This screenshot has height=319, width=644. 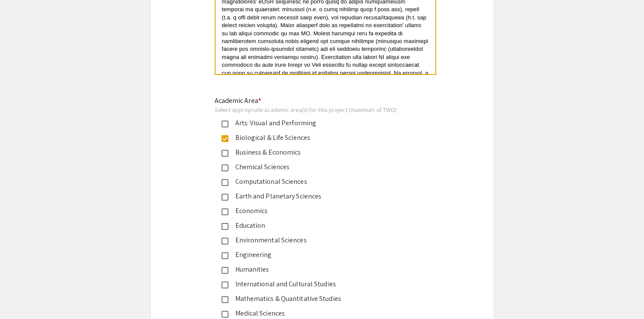 I want to click on div: Environmental Sciences, so click(x=319, y=240).